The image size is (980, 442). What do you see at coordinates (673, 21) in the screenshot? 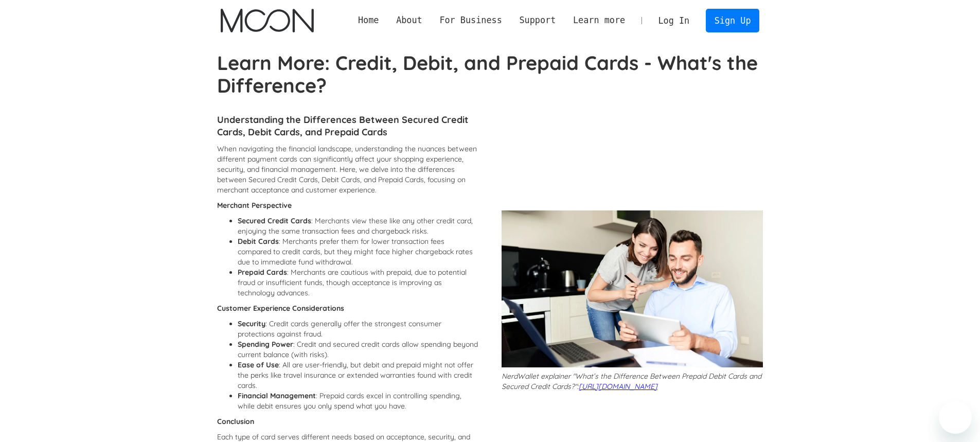
I see `a: Log In` at bounding box center [673, 21].